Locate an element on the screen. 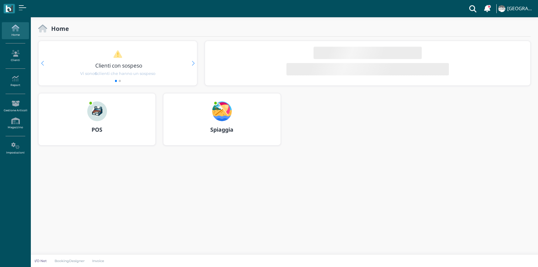 Image resolution: width=538 pixels, height=267 pixels. b: POS is located at coordinates (97, 129).